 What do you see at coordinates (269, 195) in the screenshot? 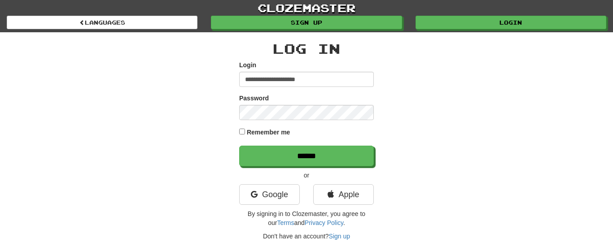
I see `a: Google` at bounding box center [269, 195].